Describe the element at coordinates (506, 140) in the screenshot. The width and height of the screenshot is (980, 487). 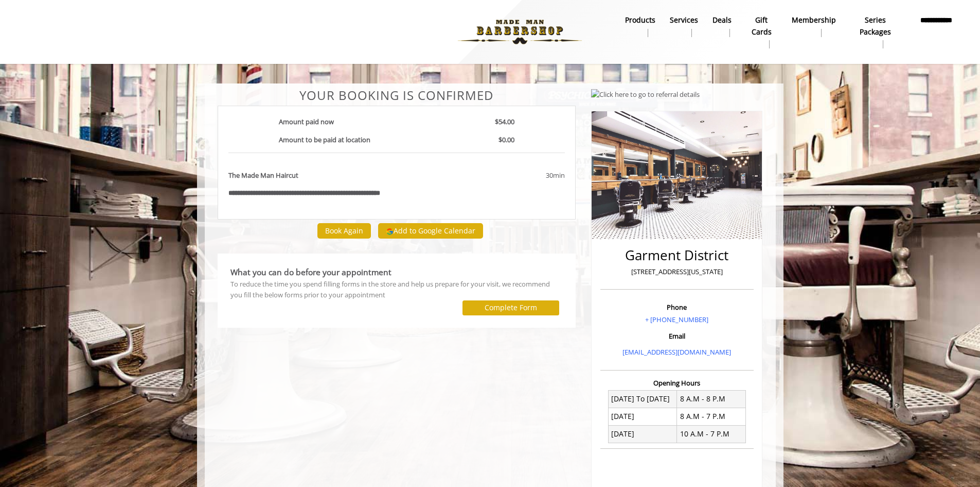
I see `b: $0.00` at that location.